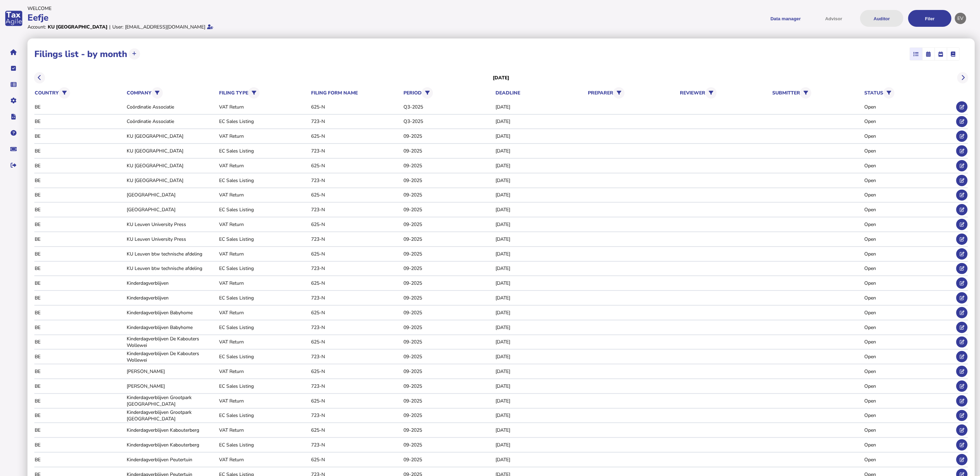 The height and width of the screenshot is (476, 980). Describe the element at coordinates (834, 18) in the screenshot. I see `button: Shows a dropdown of VAT Advisor options` at that location.